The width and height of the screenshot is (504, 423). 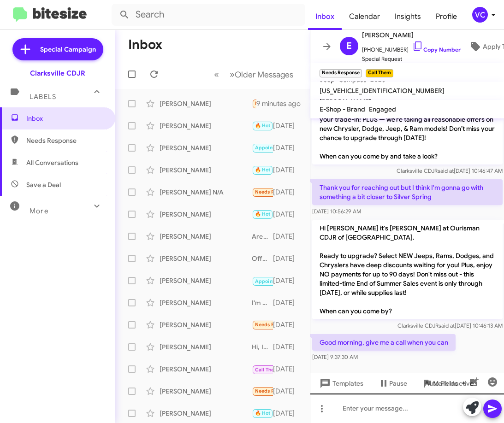 I want to click on div: Hi, I already found a vehicle. Thank you!, so click(x=263, y=347).